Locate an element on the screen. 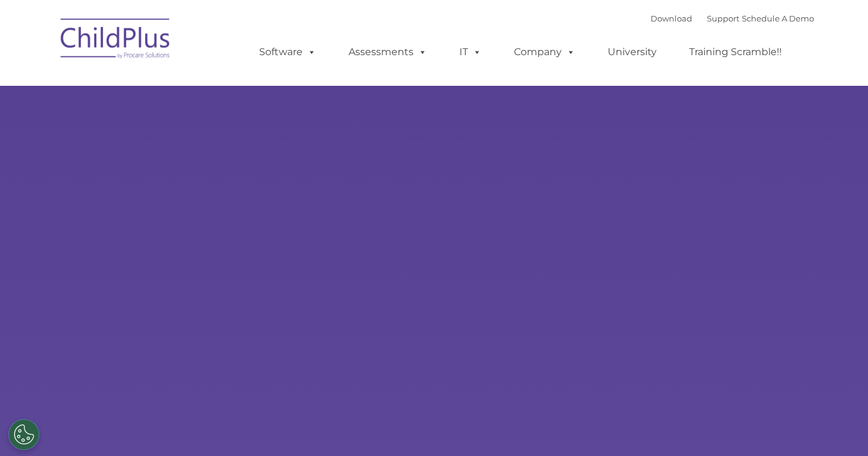 The width and height of the screenshot is (868, 456). button: Cookies Settings is located at coordinates (24, 435).